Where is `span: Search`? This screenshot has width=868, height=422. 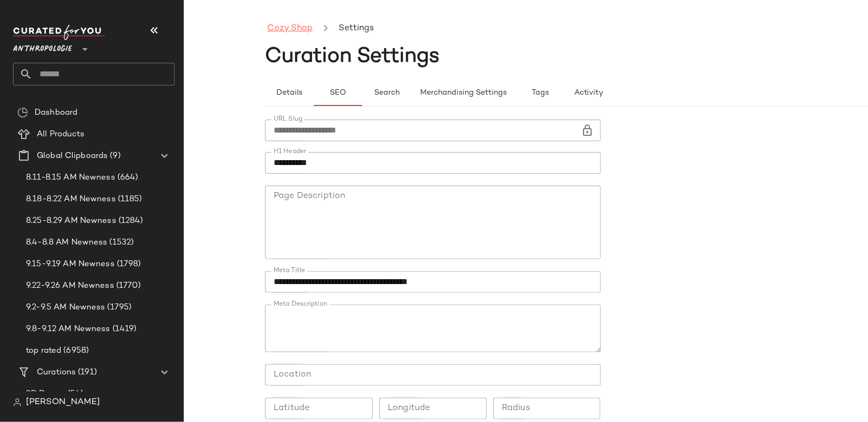
span: Search is located at coordinates (387, 93).